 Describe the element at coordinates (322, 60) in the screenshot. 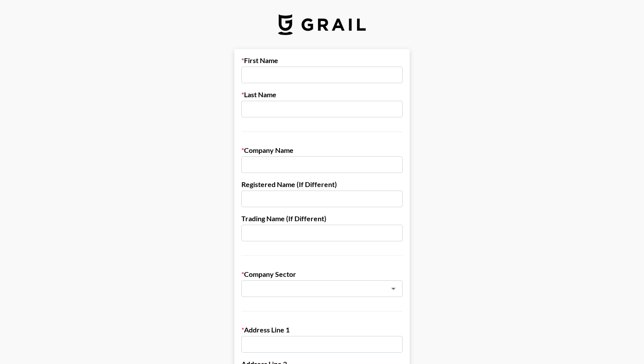

I see `label: First Name` at that location.